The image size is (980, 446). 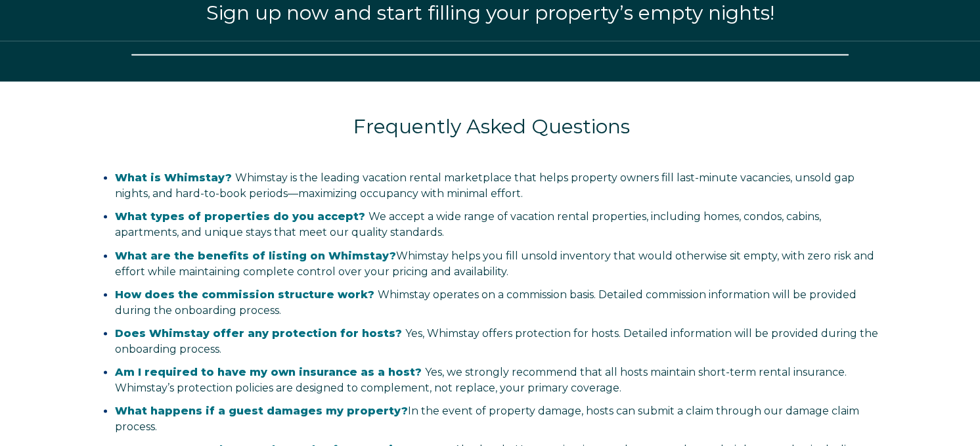 What do you see at coordinates (468, 224) in the screenshot?
I see `span: We accept a wide range of vacation rental properties, including homes, condos, cabins, apartments...` at bounding box center [468, 224].